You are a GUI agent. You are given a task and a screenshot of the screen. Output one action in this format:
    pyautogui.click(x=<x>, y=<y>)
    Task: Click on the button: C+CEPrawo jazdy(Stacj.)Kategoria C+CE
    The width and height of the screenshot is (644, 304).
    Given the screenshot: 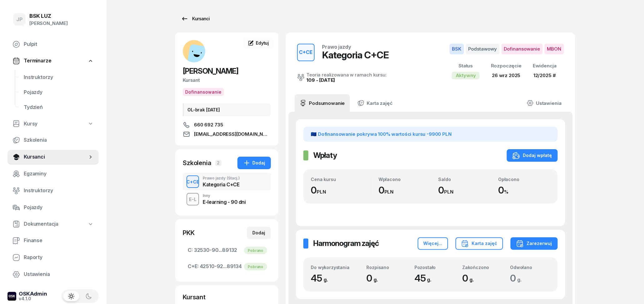 What is the action you would take?
    pyautogui.click(x=227, y=182)
    